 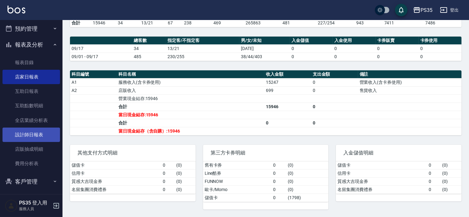 I want to click on td: 7486, so click(x=445, y=23).